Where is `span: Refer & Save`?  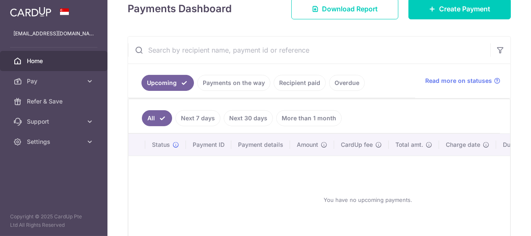 span: Refer & Save is located at coordinates (55, 101).